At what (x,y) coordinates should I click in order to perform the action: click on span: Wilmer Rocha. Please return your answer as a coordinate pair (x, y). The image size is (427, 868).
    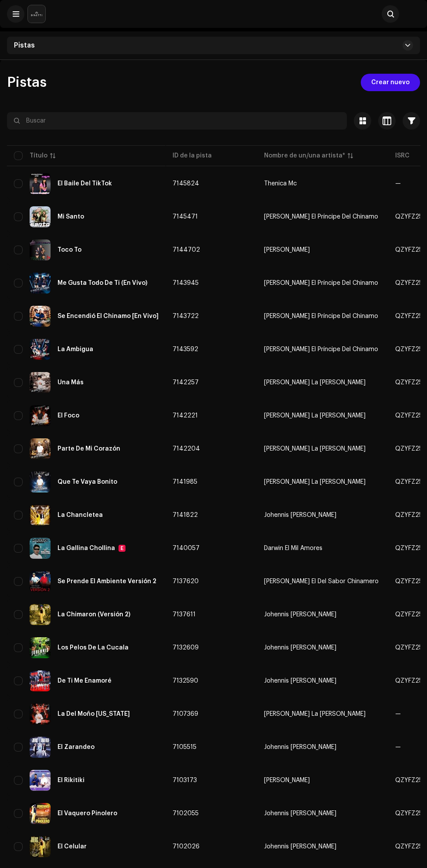
    Looking at the image, I should click on (322, 781).